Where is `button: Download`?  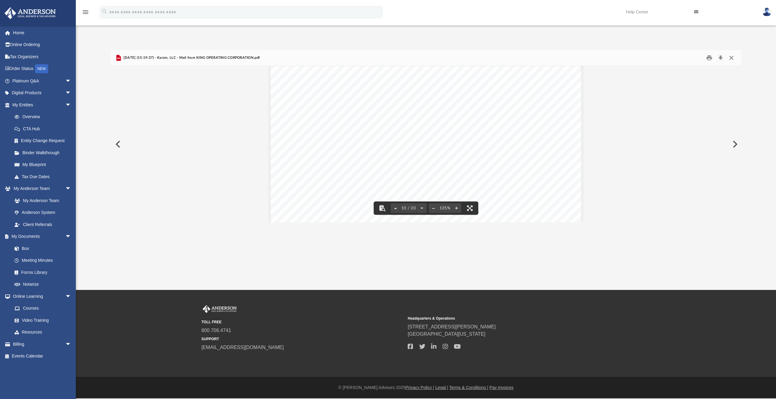
button: Download is located at coordinates (721, 58).